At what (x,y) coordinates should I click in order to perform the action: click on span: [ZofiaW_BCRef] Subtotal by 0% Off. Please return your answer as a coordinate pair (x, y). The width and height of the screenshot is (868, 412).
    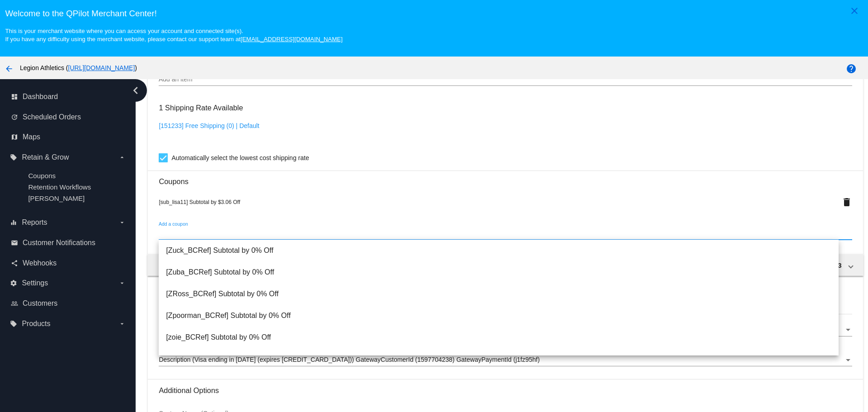
    Looking at the image, I should click on (498, 359).